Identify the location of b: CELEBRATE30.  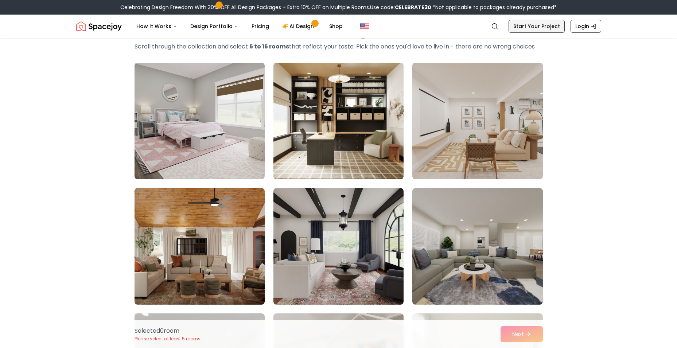
(413, 7).